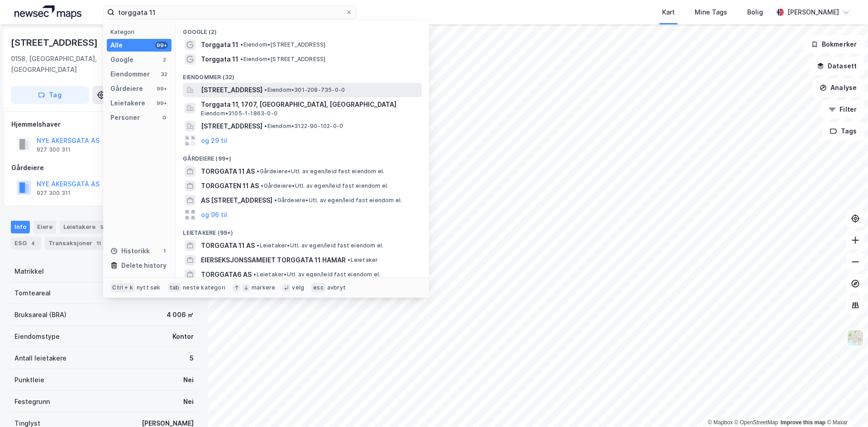 The width and height of the screenshot is (868, 427). I want to click on div: Info, so click(20, 227).